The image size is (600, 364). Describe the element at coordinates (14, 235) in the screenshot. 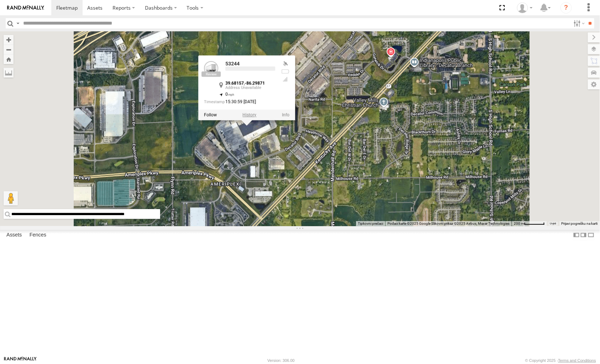

I see `label: Assets` at that location.